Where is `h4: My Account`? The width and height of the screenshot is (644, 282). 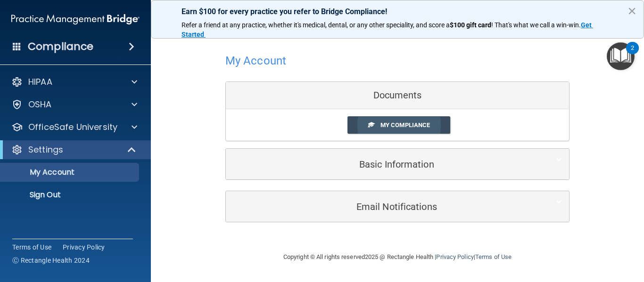 h4: My Account is located at coordinates (255, 61).